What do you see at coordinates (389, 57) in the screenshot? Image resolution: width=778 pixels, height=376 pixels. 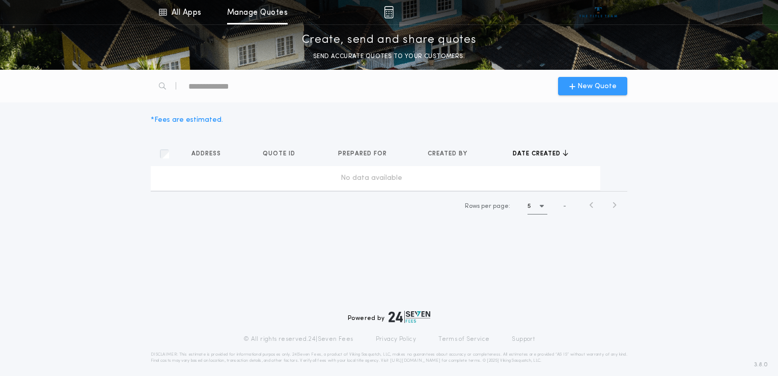 I see `p: SEND ACCURATE QUOTES TO YOUR CUSTOMERS.` at bounding box center [389, 57].